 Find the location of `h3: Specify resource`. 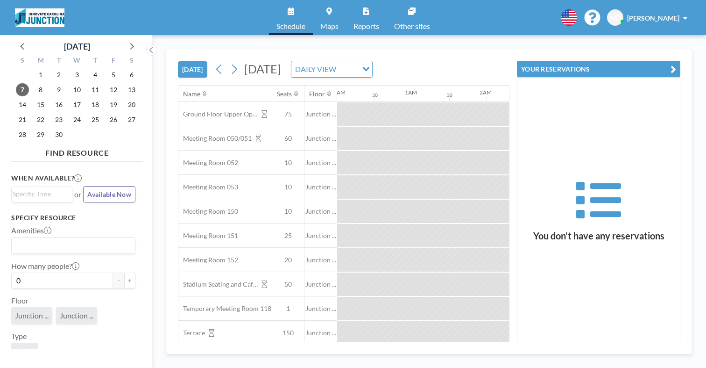

h3: Specify resource is located at coordinates (73, 218).